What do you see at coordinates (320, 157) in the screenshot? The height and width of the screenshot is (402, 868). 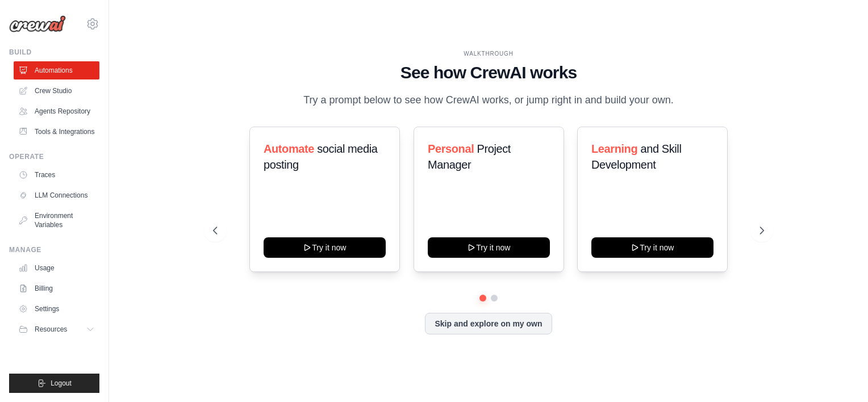 I see `span: social media posting` at bounding box center [320, 157].